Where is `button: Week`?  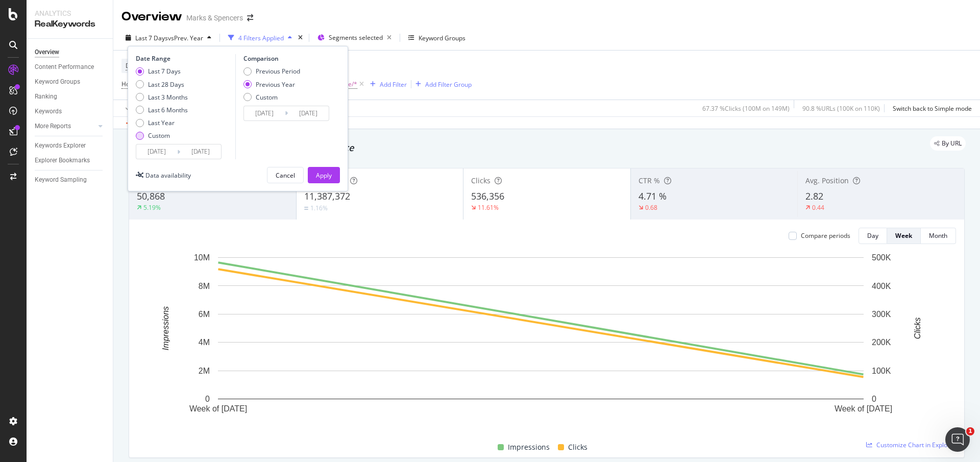
button: Week is located at coordinates (904, 236).